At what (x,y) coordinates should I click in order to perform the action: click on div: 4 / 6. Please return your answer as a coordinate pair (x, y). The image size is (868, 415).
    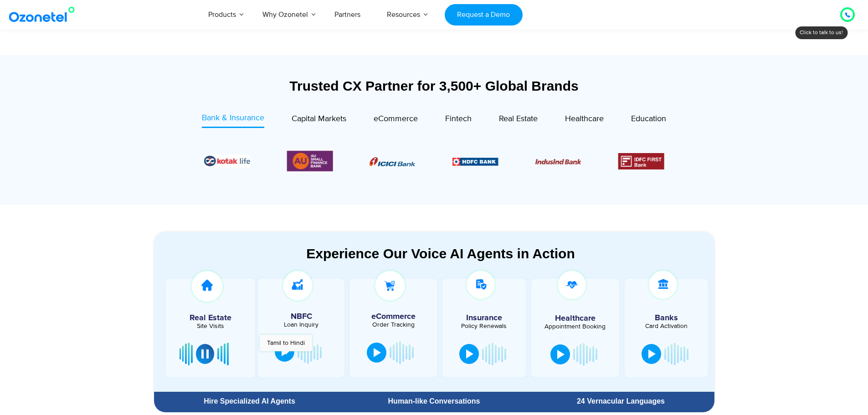
    Looking at the image, I should click on (641, 161).